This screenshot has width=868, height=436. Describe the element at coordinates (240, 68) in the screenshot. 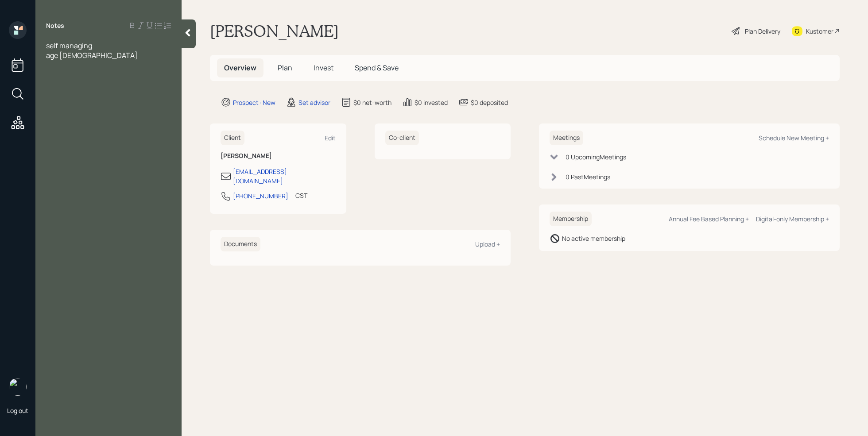

I see `span: Overview` at that location.